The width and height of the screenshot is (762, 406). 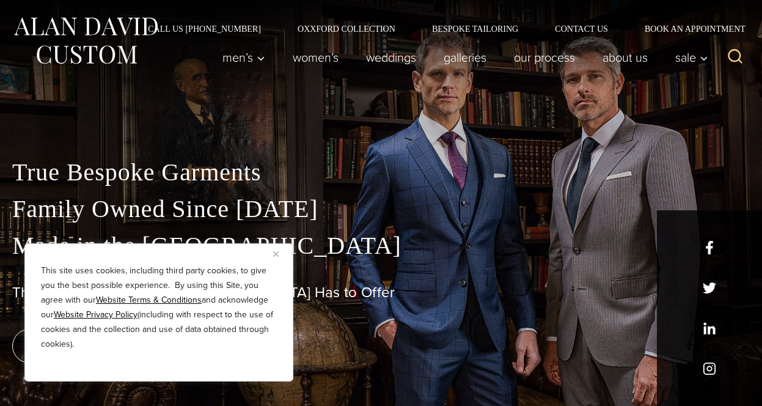 What do you see at coordinates (545, 57) in the screenshot?
I see `a: Our Process` at bounding box center [545, 57].